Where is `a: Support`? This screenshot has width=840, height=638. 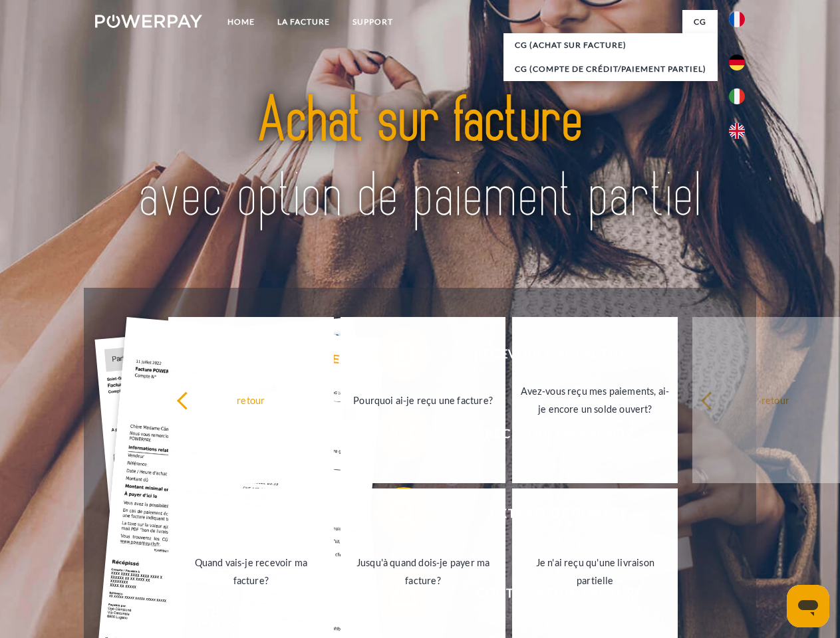 a: Support is located at coordinates (372, 22).